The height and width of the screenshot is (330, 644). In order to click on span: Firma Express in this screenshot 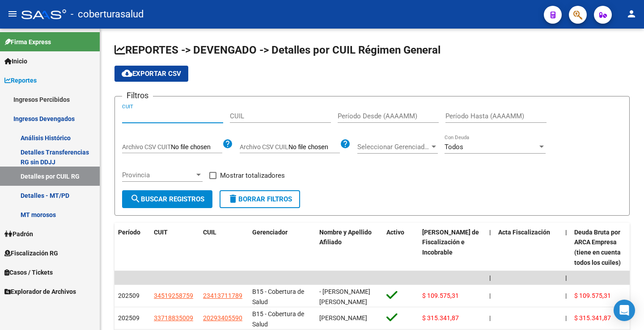, I will do `click(28, 42)`.